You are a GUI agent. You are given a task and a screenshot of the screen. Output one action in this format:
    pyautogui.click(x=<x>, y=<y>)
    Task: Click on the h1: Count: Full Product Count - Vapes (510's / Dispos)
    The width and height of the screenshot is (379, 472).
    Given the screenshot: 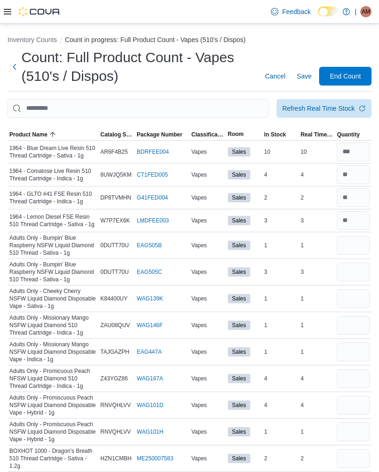 What is the action you would take?
    pyautogui.click(x=137, y=67)
    